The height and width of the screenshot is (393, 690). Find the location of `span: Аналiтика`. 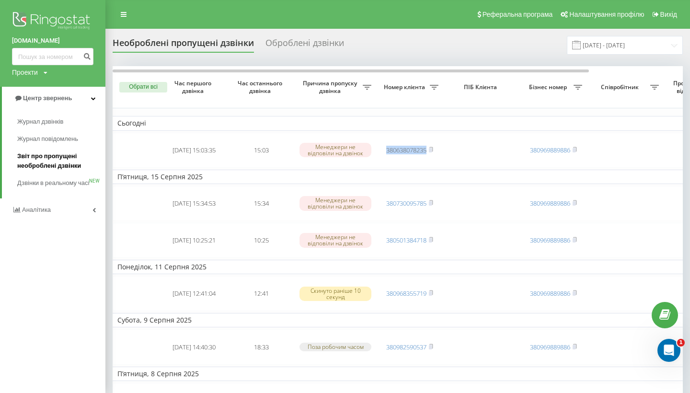

span: Аналiтика is located at coordinates (36, 209).